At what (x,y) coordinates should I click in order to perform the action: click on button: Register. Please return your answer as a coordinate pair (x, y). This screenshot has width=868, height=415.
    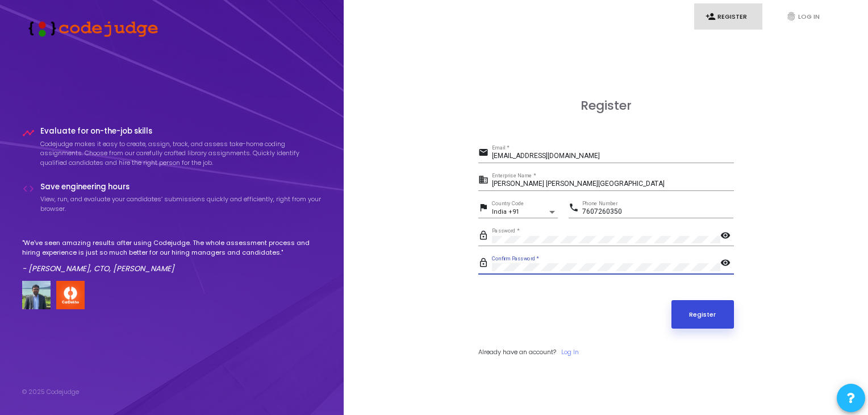
    Looking at the image, I should click on (703, 314).